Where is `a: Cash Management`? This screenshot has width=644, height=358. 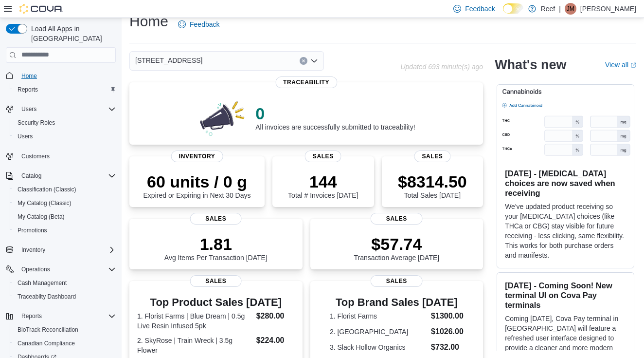
a: Cash Management is located at coordinates (42, 283).